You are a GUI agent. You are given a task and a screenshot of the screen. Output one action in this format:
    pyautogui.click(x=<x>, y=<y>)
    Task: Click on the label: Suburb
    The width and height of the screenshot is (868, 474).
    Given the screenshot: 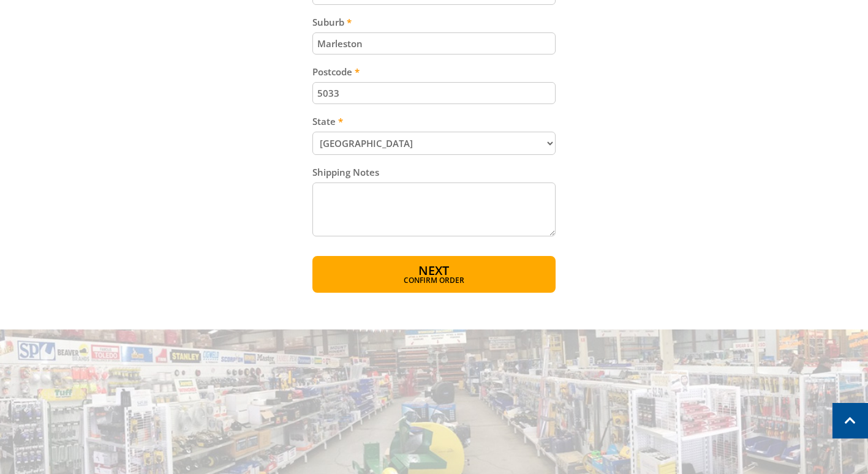 What is the action you would take?
    pyautogui.click(x=434, y=22)
    